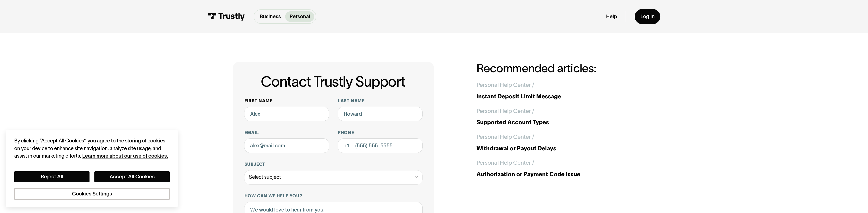 The image size is (868, 213). Describe the element at coordinates (52, 177) in the screenshot. I see `button: Reject All` at that location.